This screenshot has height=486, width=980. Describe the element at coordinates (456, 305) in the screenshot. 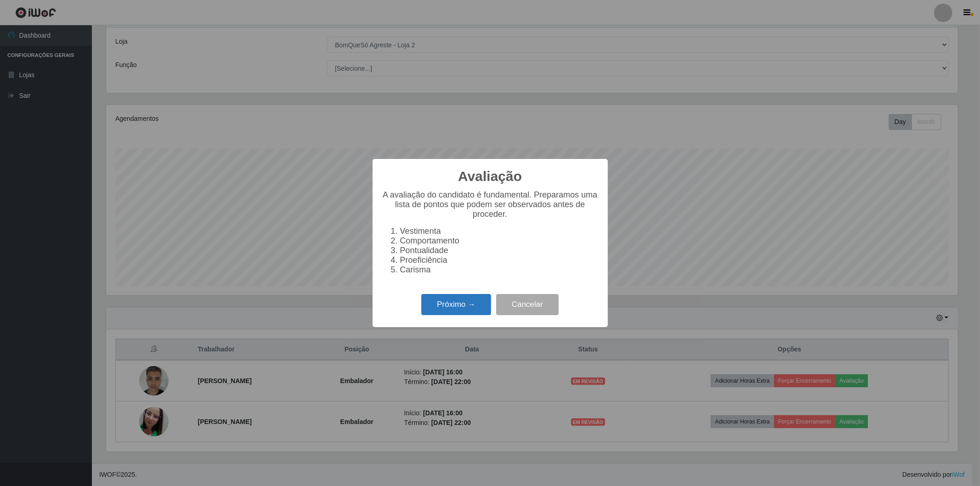

I see `button: Próximo →` at that location.